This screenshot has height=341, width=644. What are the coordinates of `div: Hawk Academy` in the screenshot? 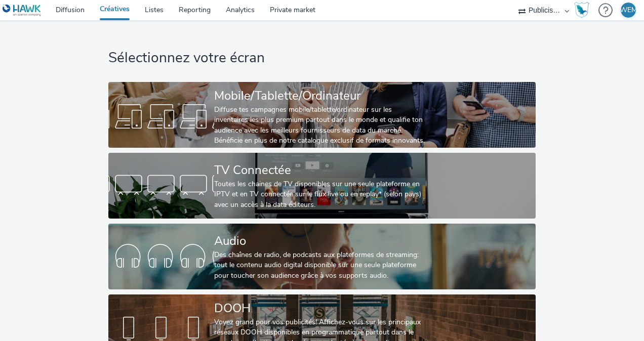 It's located at (582, 10).